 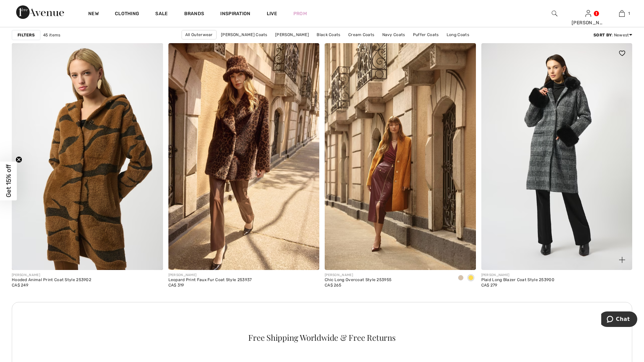 I want to click on span: CA$ 265, so click(x=333, y=285).